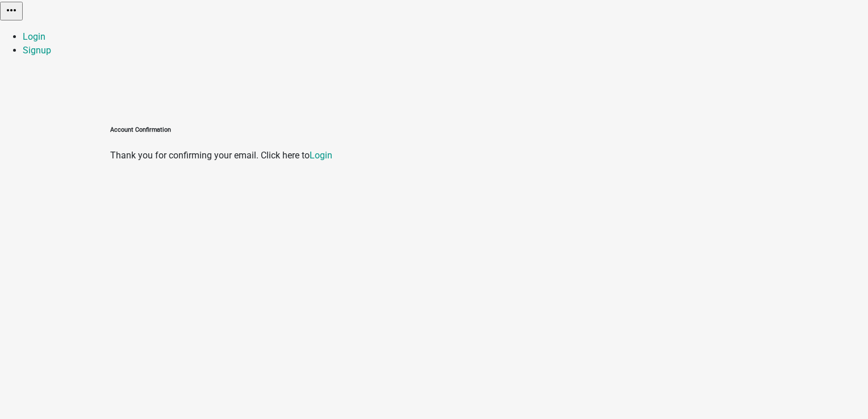 The width and height of the screenshot is (868, 419). What do you see at coordinates (37, 50) in the screenshot?
I see `a: Signup` at bounding box center [37, 50].